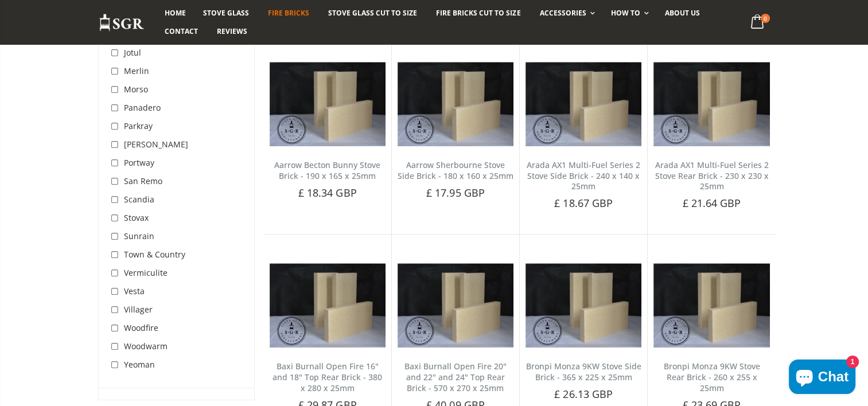 Image resolution: width=868 pixels, height=406 pixels. What do you see at coordinates (142, 107) in the screenshot?
I see `span: Panadero` at bounding box center [142, 107].